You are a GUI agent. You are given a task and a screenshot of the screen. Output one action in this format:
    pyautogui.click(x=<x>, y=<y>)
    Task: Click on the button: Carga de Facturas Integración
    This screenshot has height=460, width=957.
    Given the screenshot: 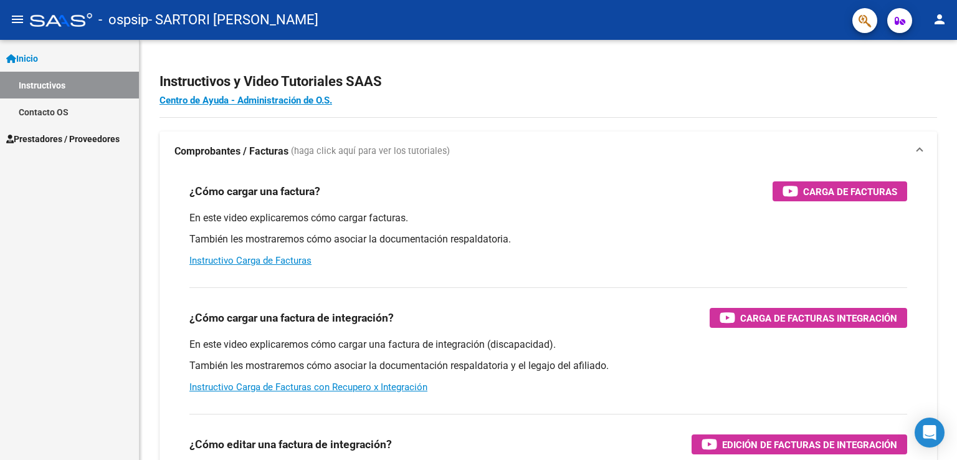 What is the action you would take?
    pyautogui.click(x=808, y=318)
    